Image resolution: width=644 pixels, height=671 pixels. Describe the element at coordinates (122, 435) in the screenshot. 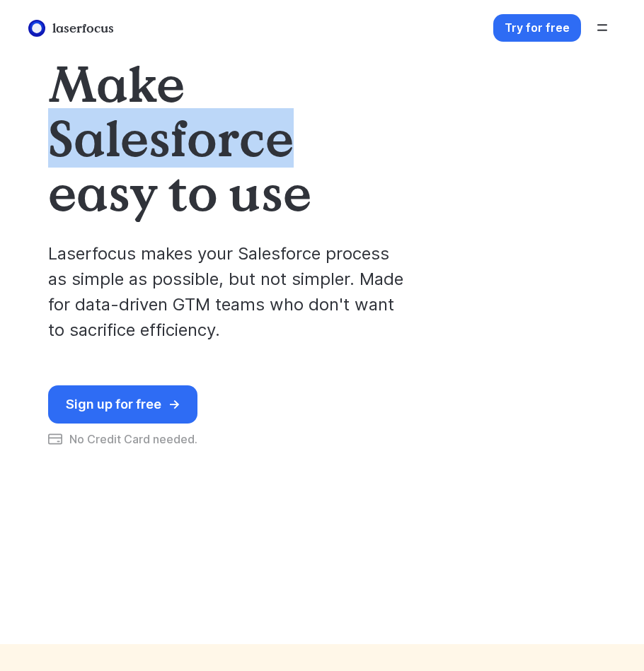

I see `div: No Credit Card needed.` at that location.